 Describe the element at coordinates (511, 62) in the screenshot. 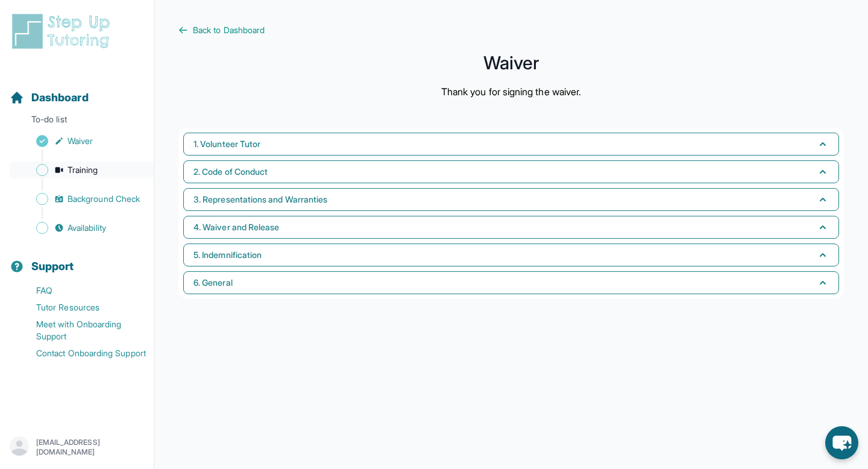

I see `h1: Waiver` at that location.